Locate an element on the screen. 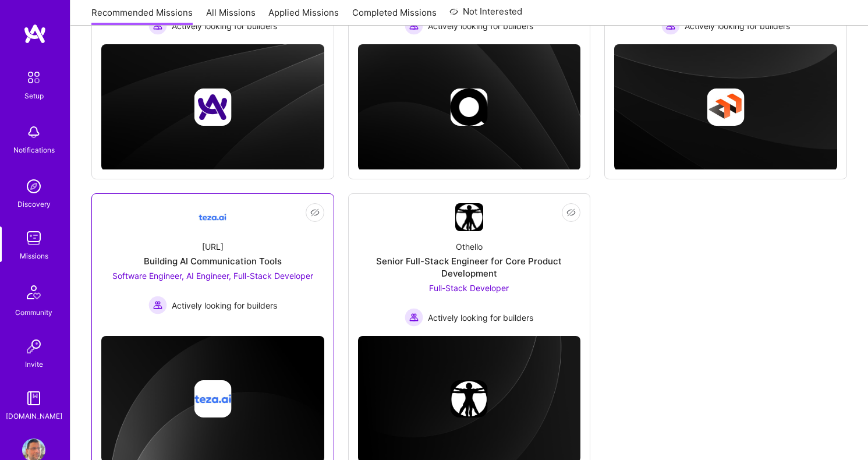  div: Setup is located at coordinates (34, 96).